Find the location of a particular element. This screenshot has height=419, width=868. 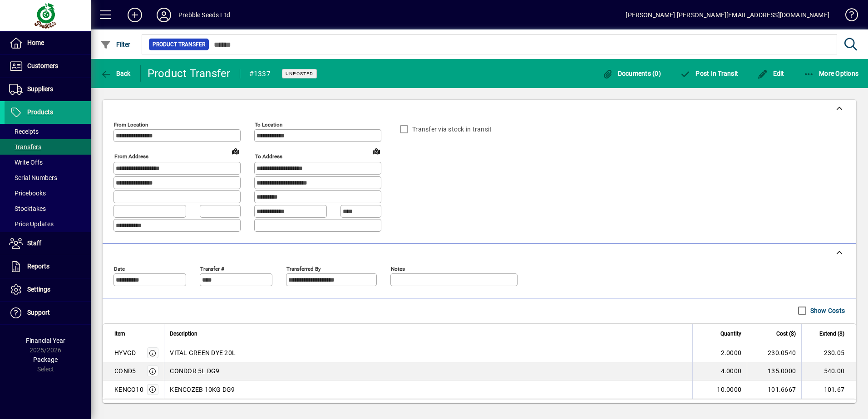

span: Financial Year is located at coordinates (45, 341).